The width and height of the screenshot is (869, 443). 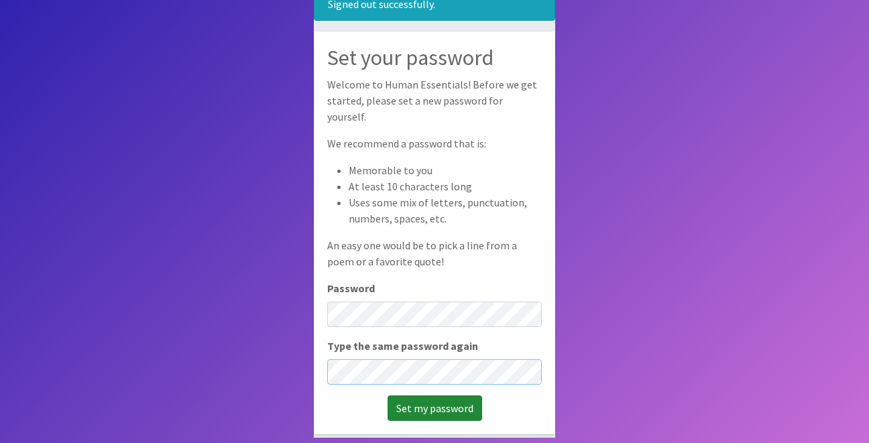 I want to click on p: We recommend a password that is:, so click(x=435, y=144).